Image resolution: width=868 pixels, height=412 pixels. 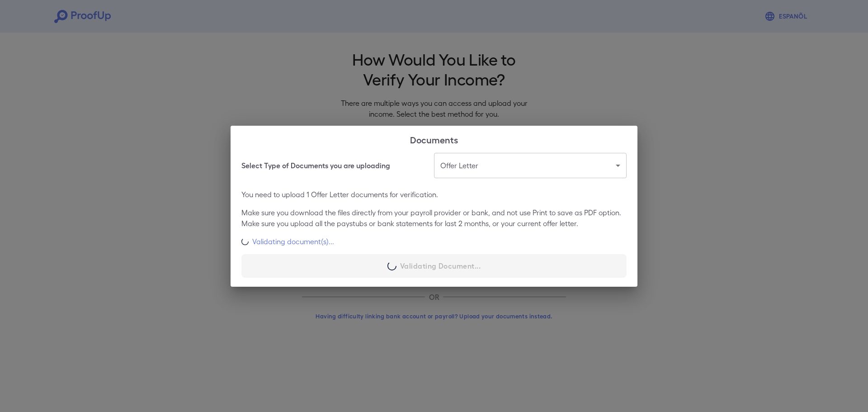 What do you see at coordinates (434, 139) in the screenshot?
I see `h2: Documents` at bounding box center [434, 139].